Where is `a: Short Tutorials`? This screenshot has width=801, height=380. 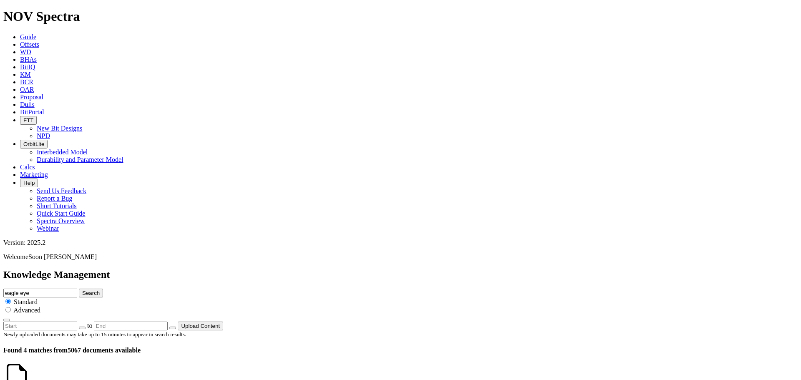
a: Short Tutorials is located at coordinates (57, 206).